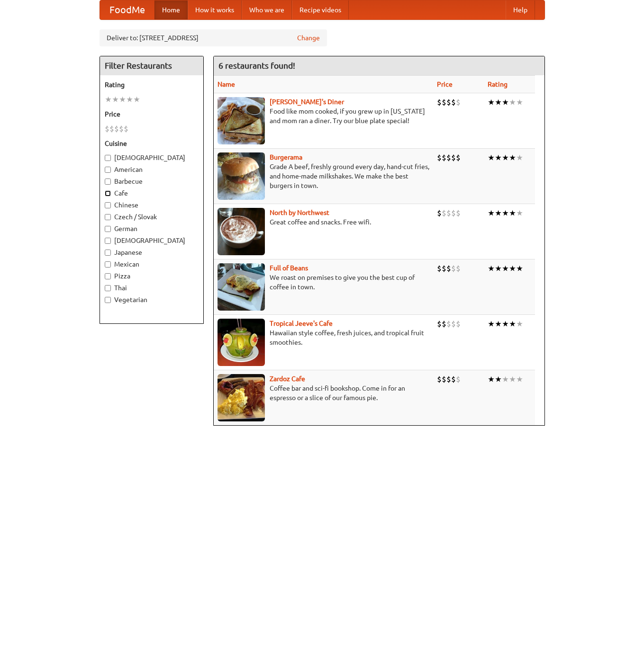 The height and width of the screenshot is (670, 644). What do you see at coordinates (171, 10) in the screenshot?
I see `a: Home` at bounding box center [171, 10].